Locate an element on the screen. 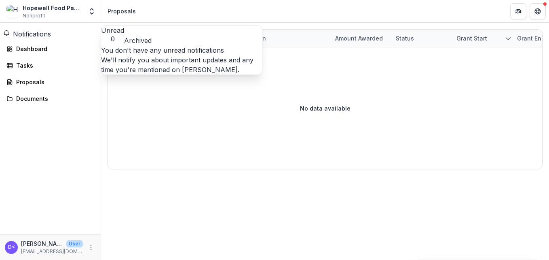 This screenshot has height=260, width=549. button: Notifications is located at coordinates (27, 34).